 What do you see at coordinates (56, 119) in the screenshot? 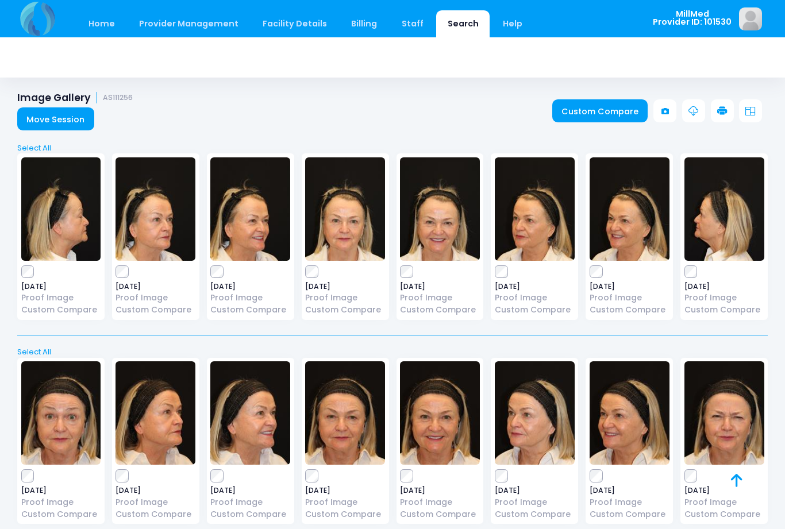
I see `a: Move Session` at bounding box center [56, 119].